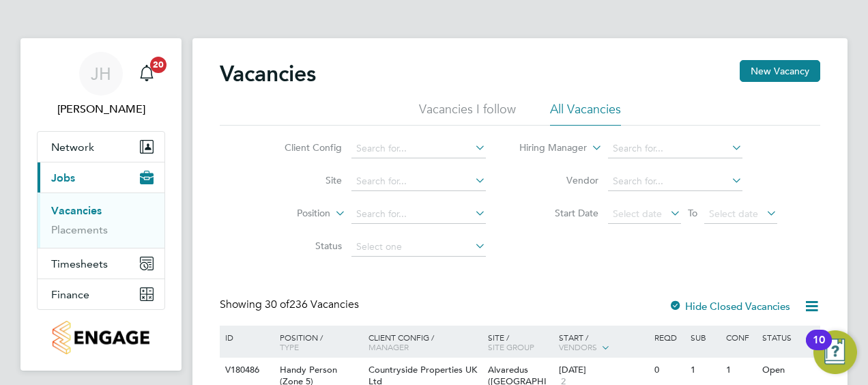 This screenshot has height=385, width=868. Describe the element at coordinates (72, 146) in the screenshot. I see `span: Network` at that location.